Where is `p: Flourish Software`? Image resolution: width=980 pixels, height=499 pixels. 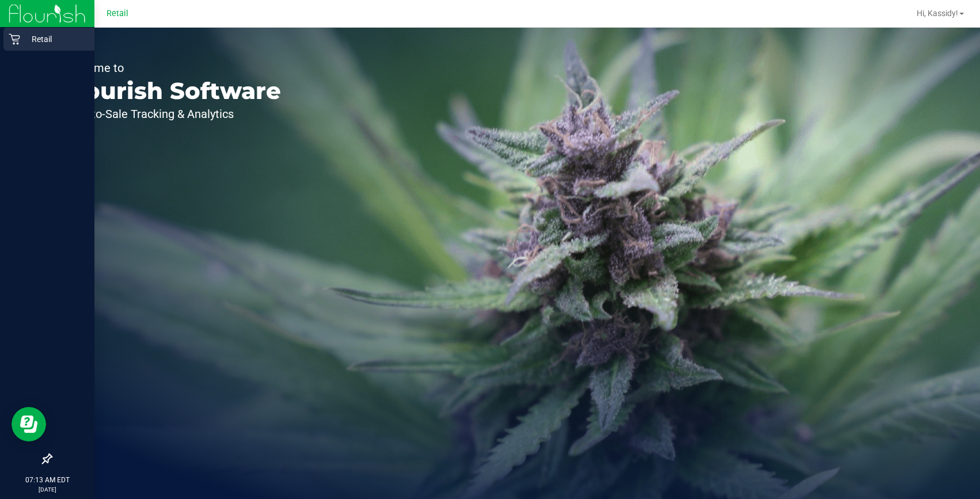 p: Flourish Software is located at coordinates (171, 91).